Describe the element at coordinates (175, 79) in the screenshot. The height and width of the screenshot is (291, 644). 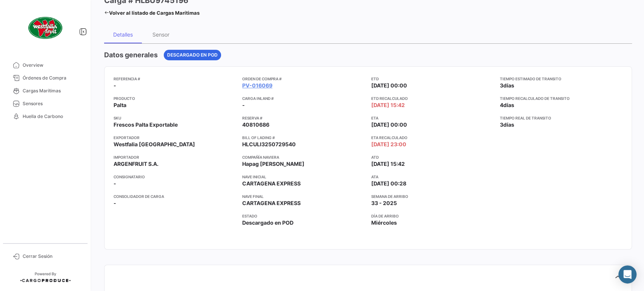
I see `app-card-info-title: Referencia #` at that location.